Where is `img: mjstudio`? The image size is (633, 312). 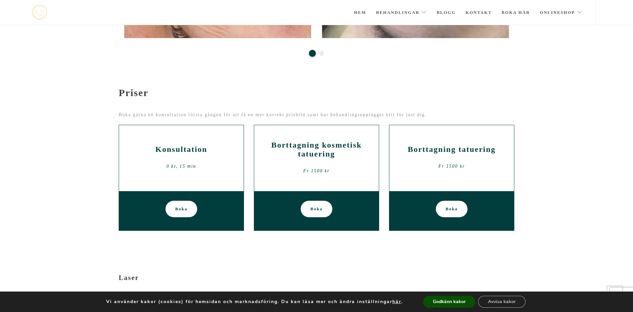 img: mjstudio is located at coordinates (39, 12).